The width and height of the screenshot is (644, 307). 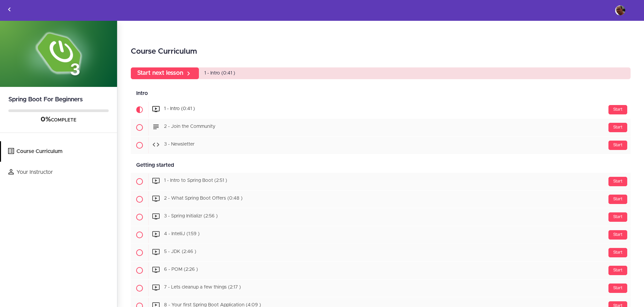 What do you see at coordinates (381, 165) in the screenshot?
I see `div: Getting started` at bounding box center [381, 165].